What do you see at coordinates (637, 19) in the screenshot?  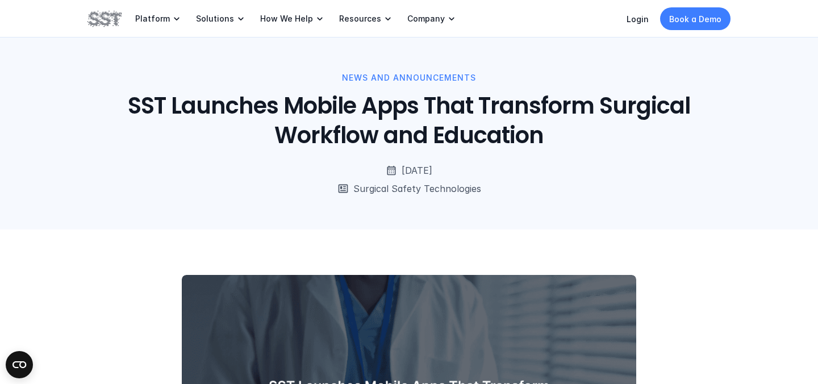 I see `a: Login` at bounding box center [637, 19].